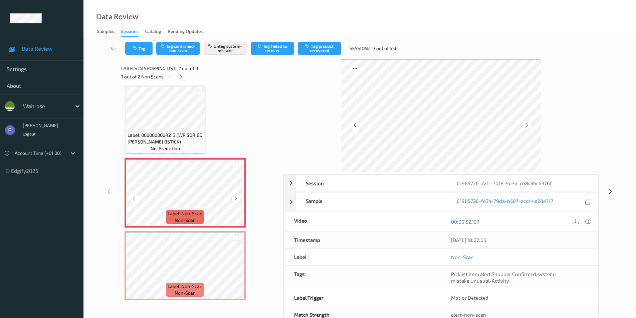 This screenshot has width=636, height=318. Describe the element at coordinates (188, 68) in the screenshot. I see `span: 7 out of 9` at that location.